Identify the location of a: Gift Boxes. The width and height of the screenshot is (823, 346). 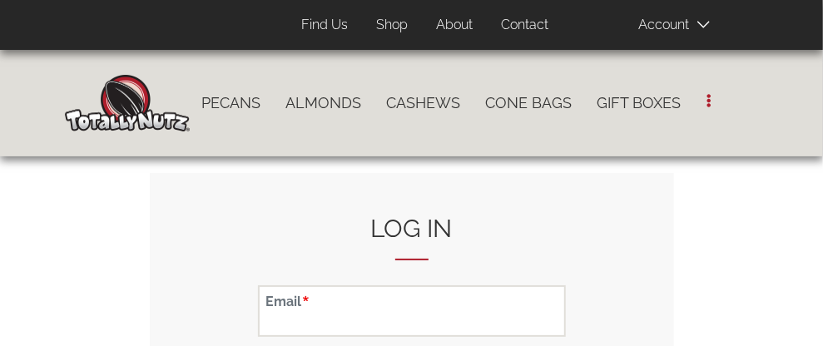
(639, 103).